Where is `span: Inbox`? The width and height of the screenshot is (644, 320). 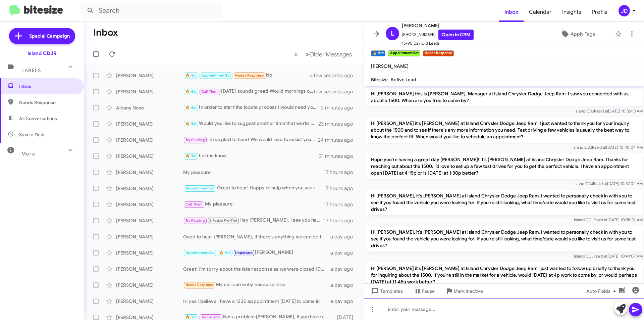
span: Inbox is located at coordinates (511, 12).